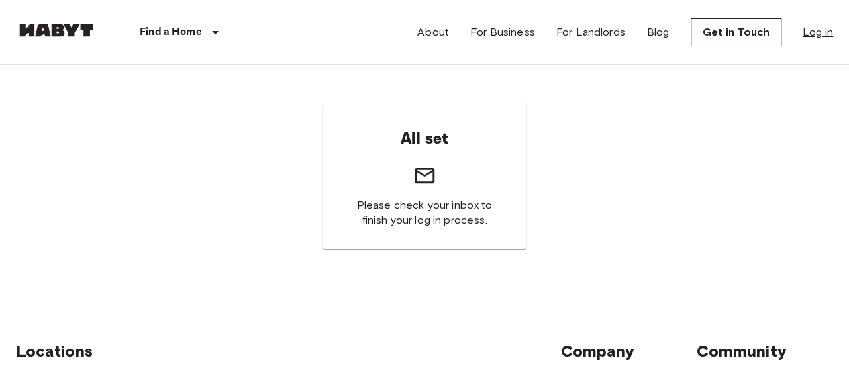 The height and width of the screenshot is (370, 849). I want to click on a: About, so click(433, 32).